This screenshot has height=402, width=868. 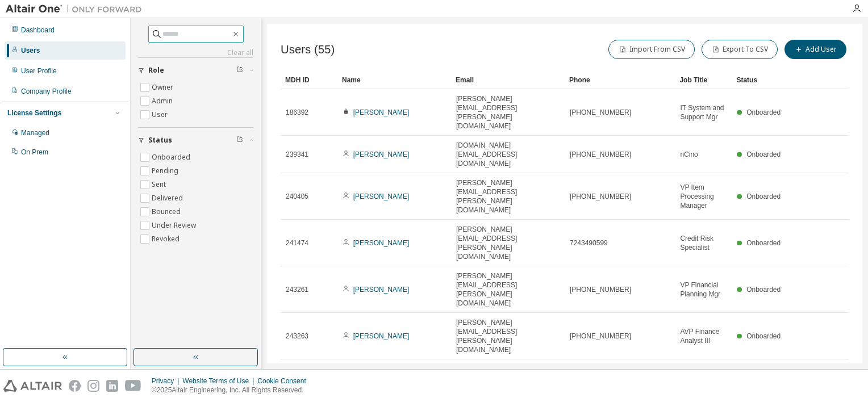 What do you see at coordinates (652, 49) in the screenshot?
I see `button: Import From CSV` at bounding box center [652, 49].